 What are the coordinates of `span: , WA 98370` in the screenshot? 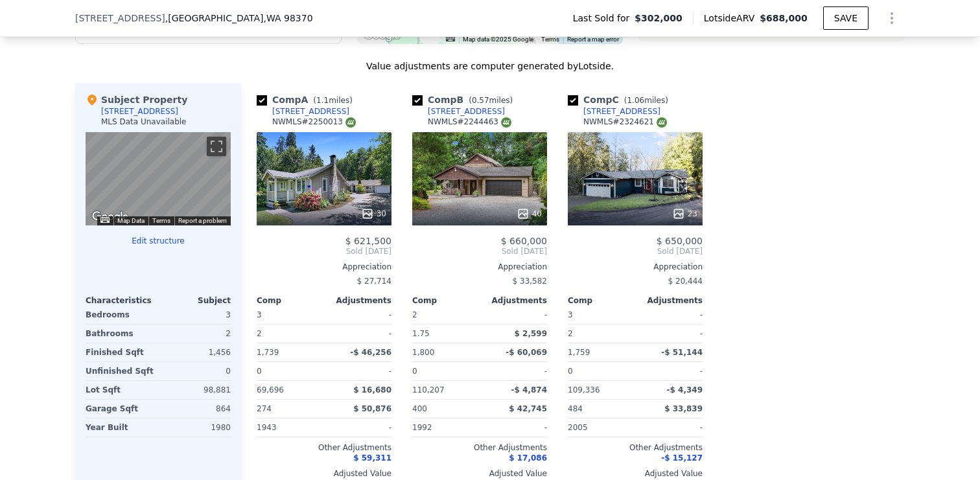 It's located at (288, 18).